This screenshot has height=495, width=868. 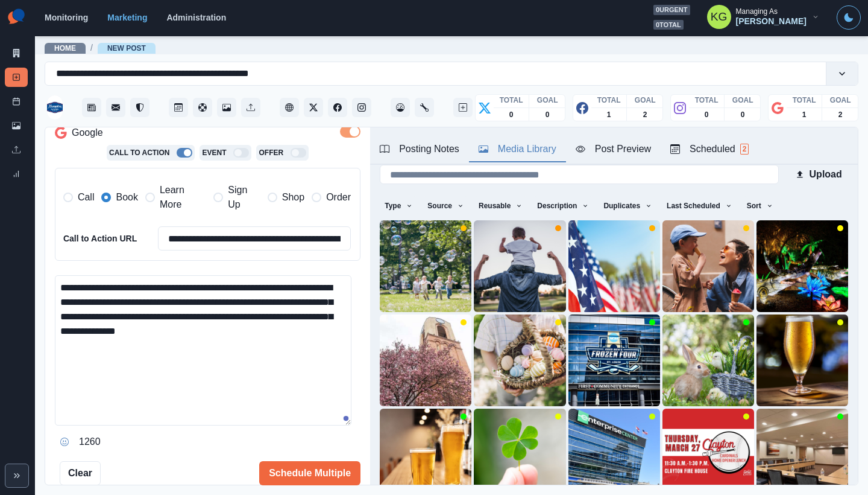 What do you see at coordinates (760, 206) in the screenshot?
I see `button: Sort` at bounding box center [760, 206].